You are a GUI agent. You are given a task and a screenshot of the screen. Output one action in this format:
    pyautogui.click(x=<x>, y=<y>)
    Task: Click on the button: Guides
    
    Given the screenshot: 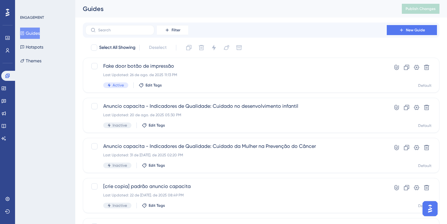 What is the action you would take?
    pyautogui.click(x=30, y=33)
    